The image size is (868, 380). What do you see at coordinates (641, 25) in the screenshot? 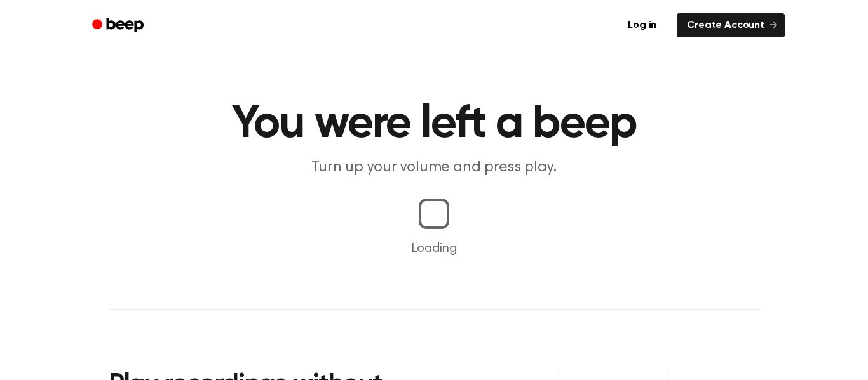
I see `a: Log in` at bounding box center [641, 25].